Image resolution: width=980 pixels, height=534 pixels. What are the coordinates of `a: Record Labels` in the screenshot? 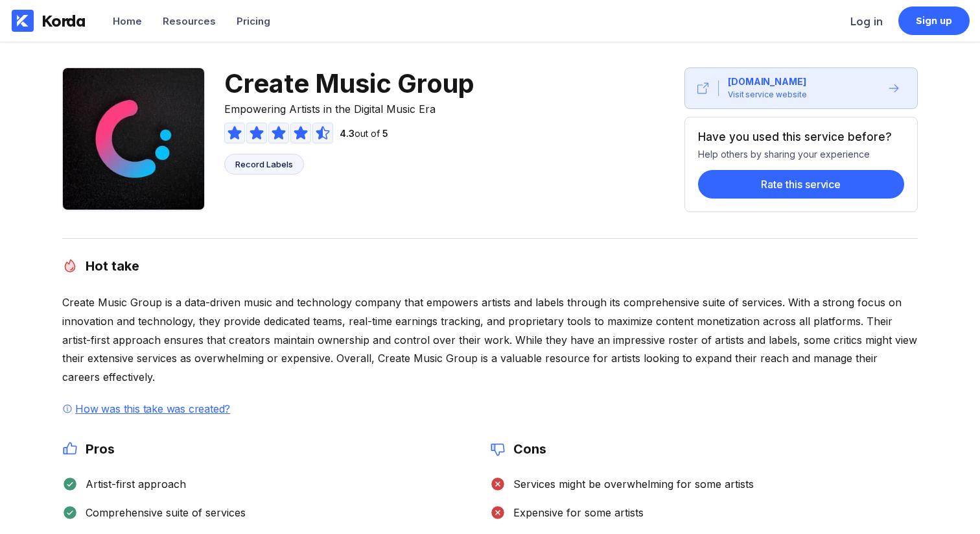 It's located at (264, 164).